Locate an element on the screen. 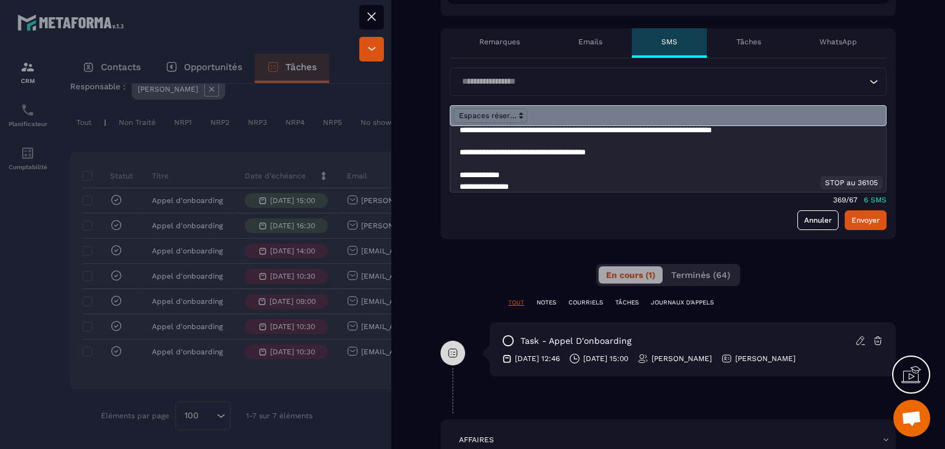 Image resolution: width=945 pixels, height=449 pixels. div: Ouvrir le chat is located at coordinates (912, 419).